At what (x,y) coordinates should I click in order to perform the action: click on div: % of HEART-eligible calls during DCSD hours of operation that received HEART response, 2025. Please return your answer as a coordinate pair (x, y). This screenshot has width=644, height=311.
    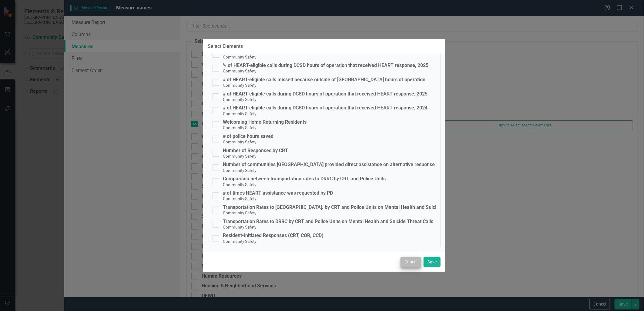
    Looking at the image, I should click on (325, 66).